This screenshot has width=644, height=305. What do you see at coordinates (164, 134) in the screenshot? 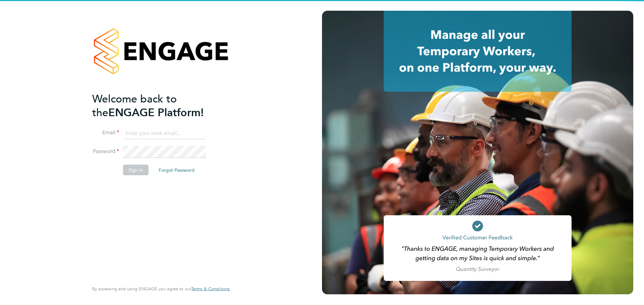
I see `input: Enter your work email...` at bounding box center [164, 134].